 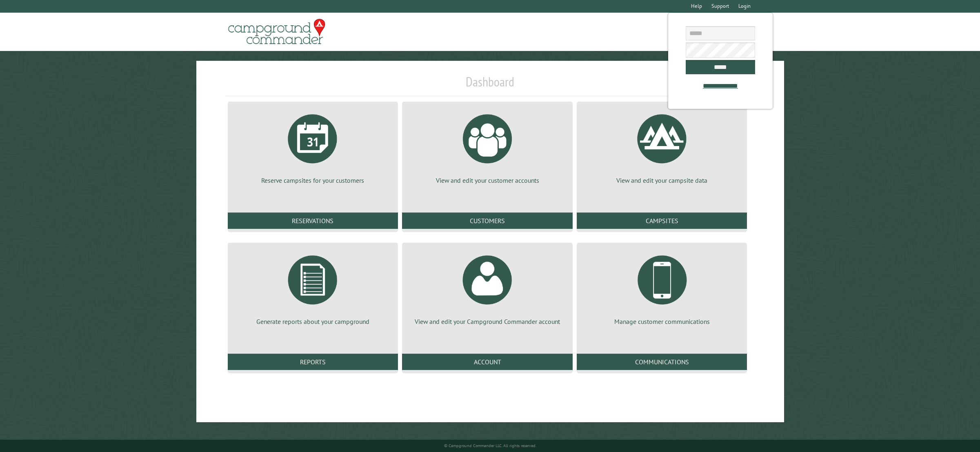 I want to click on p: Generate reports about your campground, so click(x=313, y=321).